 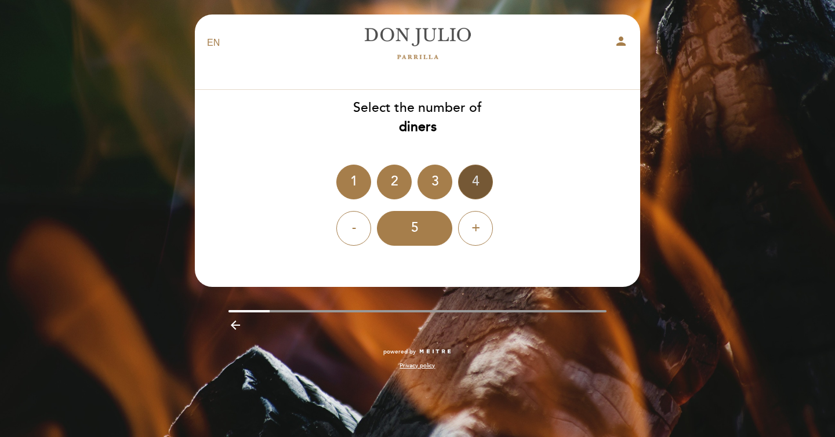 I want to click on i: arrow_backward, so click(x=236, y=325).